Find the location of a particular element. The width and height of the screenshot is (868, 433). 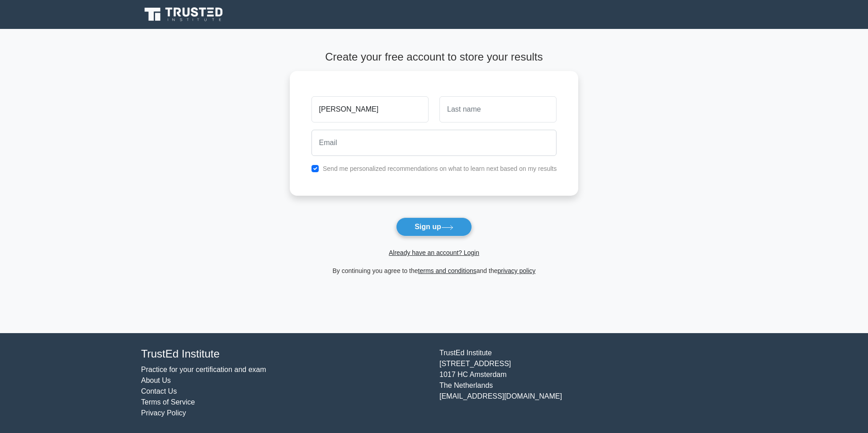

h4: Create your free account to store your results is located at coordinates (434, 57).